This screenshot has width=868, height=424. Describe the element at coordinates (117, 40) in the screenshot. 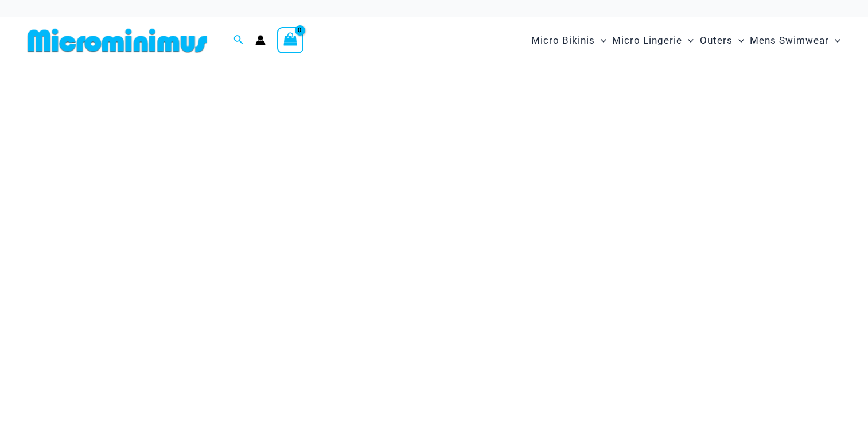

I see `img: MM SHOP LOGO FLAT` at that location.